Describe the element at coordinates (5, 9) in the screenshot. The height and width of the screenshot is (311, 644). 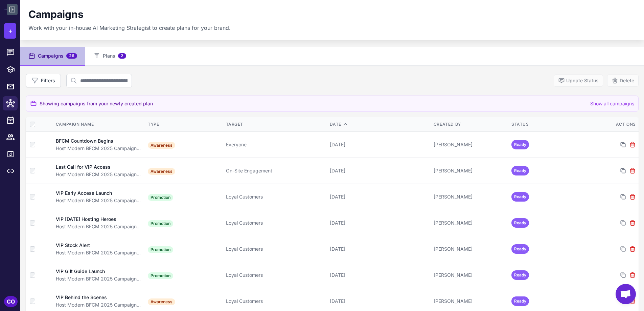
I see `img: Raleon Logo` at that location.